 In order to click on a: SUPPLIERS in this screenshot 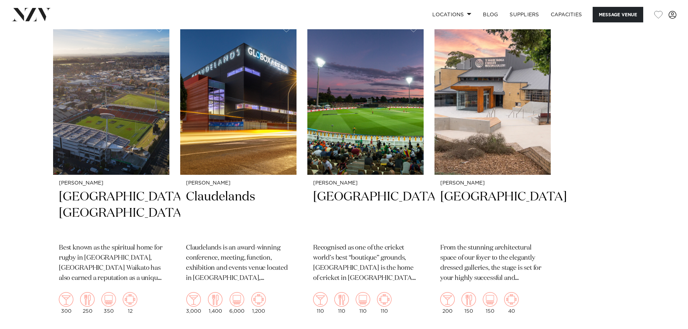, I will do `click(524, 14)`.